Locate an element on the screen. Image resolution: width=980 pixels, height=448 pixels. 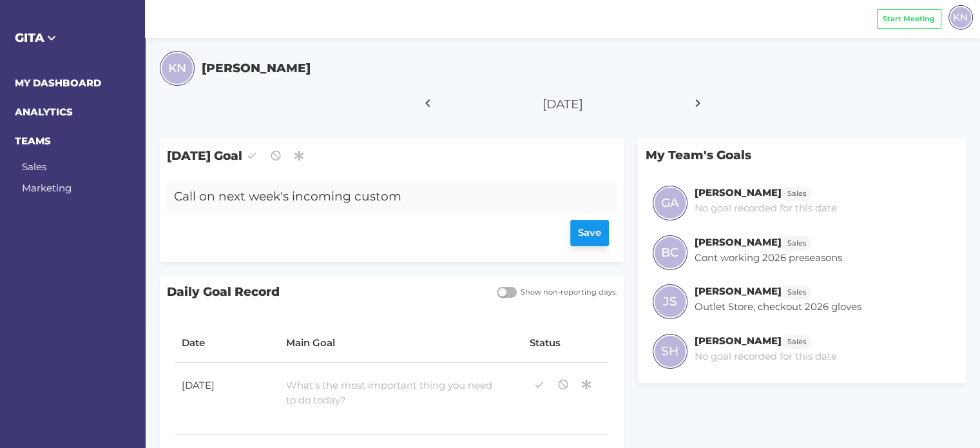
a: ANALYTICS is located at coordinates (44, 112).